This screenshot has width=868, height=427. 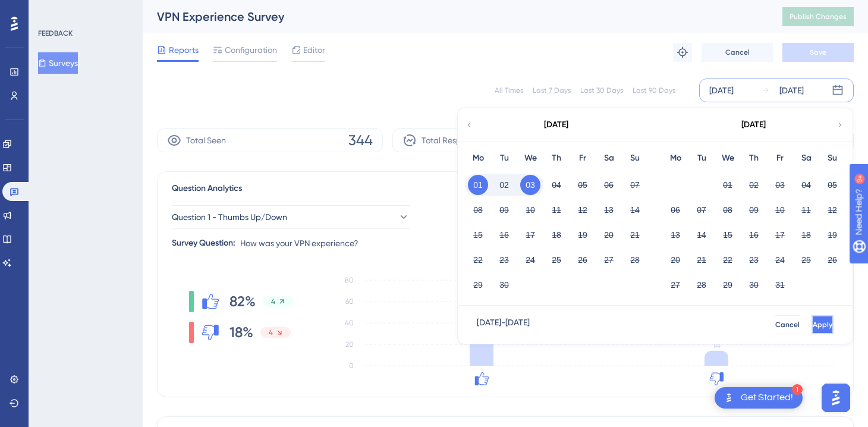 I want to click on button: 22, so click(x=478, y=260).